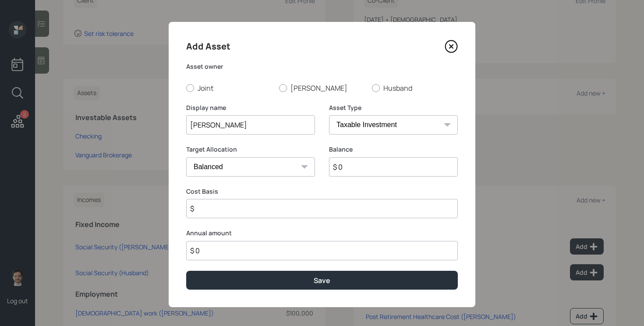 This screenshot has height=326, width=644. What do you see at coordinates (229, 88) in the screenshot?
I see `label: Joint` at bounding box center [229, 88].